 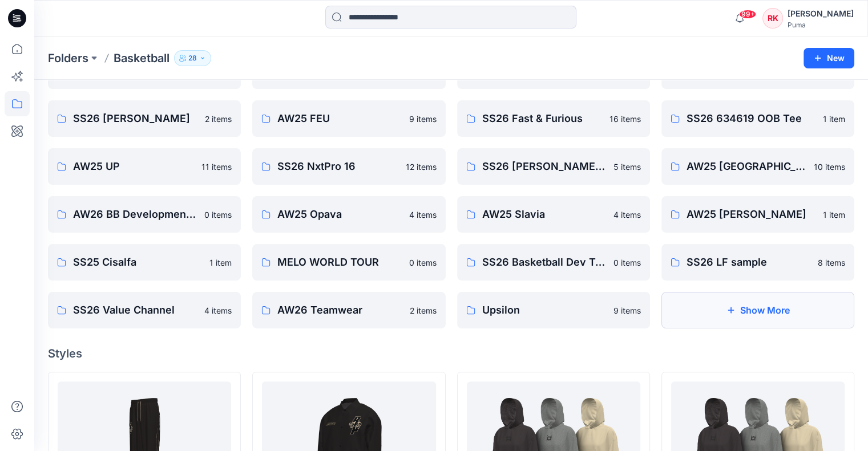 What do you see at coordinates (625, 119) in the screenshot?
I see `p: 16 items` at bounding box center [625, 119].